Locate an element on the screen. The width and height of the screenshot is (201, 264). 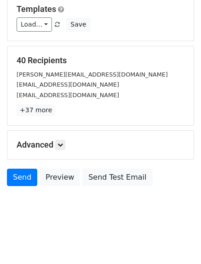
h5: 40 Recipients is located at coordinates (100, 61).